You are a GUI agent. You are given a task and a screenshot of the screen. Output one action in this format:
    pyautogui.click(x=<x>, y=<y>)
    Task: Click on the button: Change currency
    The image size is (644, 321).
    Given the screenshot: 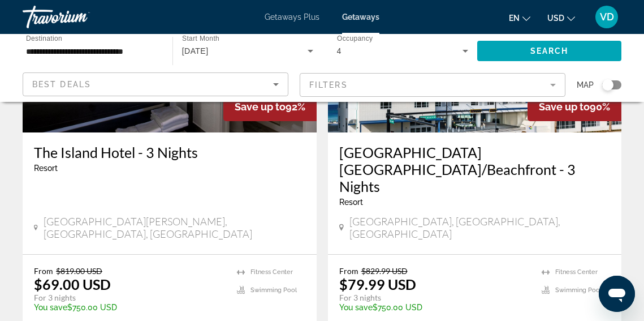 What is the action you would take?
    pyautogui.click(x=560, y=17)
    